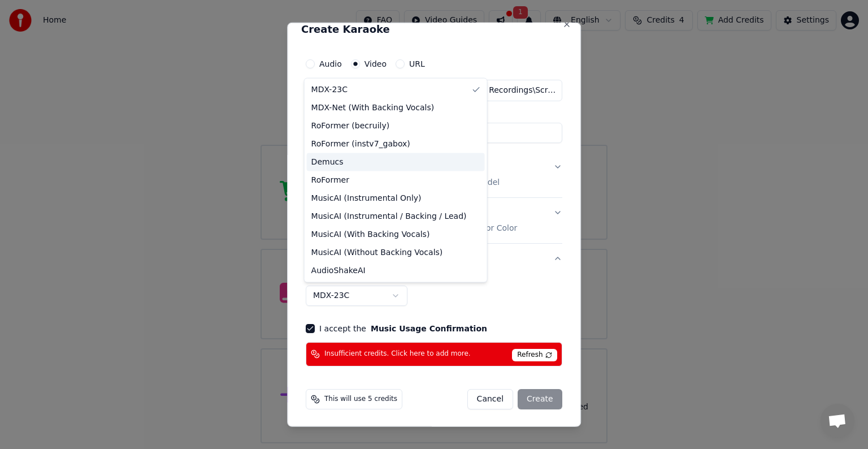 The image size is (868, 449). Describe the element at coordinates (373, 108) in the screenshot. I see `span: MDX-Net (With Backing Vocals)` at that location.